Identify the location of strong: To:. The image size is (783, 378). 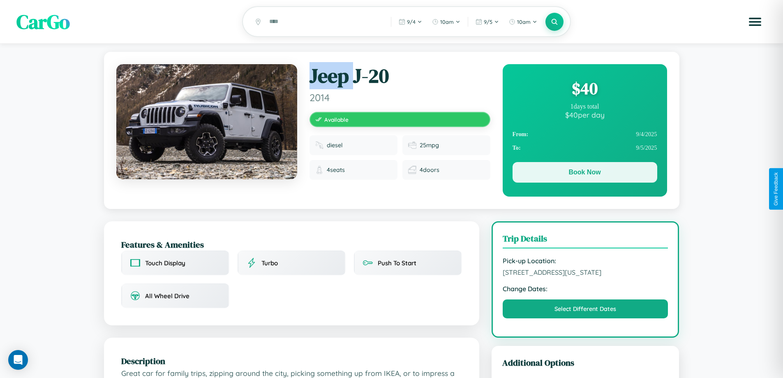
(516, 148).